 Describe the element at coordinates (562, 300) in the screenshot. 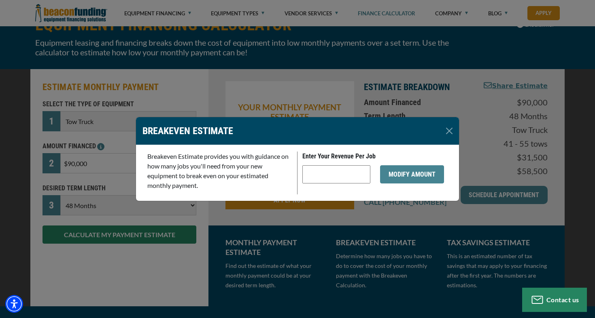

I see `span: Contact us` at that location.